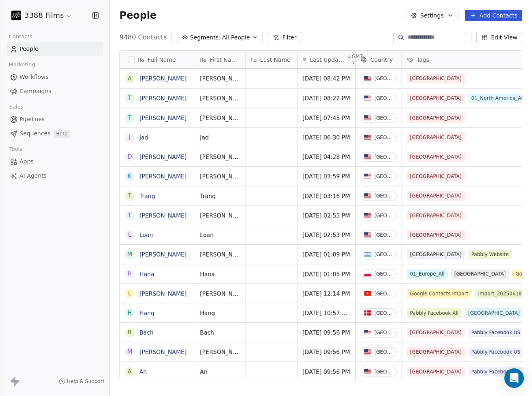  Describe the element at coordinates (55, 176) in the screenshot. I see `a: AI Agents` at that location.